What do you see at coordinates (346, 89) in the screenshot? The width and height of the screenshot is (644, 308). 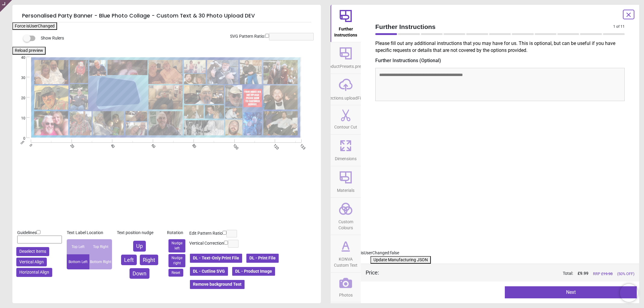 I see `button: sections.uploadFile` at bounding box center [346, 89].